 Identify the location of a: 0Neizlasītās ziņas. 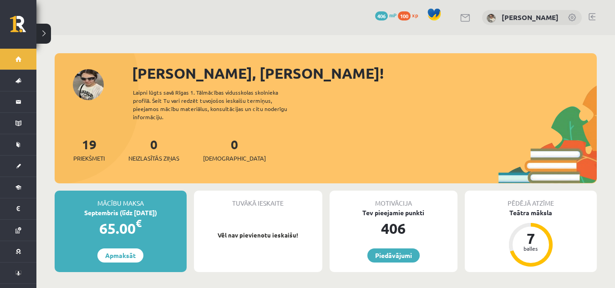
(154, 149).